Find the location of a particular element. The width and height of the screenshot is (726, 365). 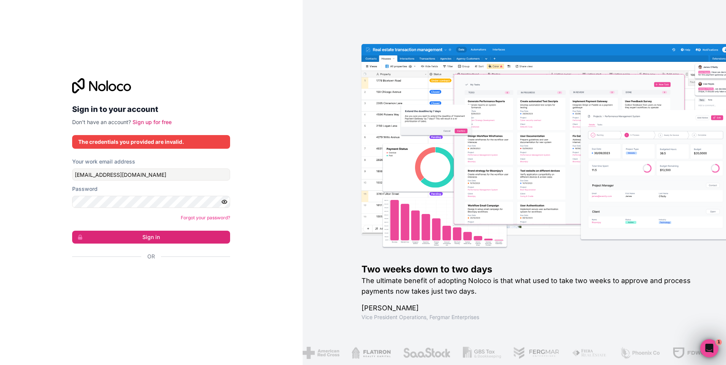

img: /assets/fiera-fwj2N5v4.png is located at coordinates (586, 353).